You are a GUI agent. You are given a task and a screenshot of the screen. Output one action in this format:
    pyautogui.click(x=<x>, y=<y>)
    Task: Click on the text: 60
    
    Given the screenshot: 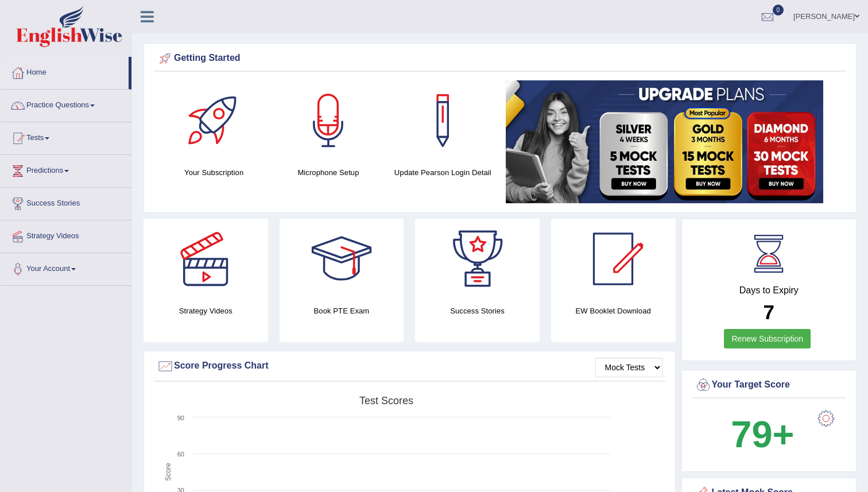 What is the action you would take?
    pyautogui.click(x=180, y=454)
    